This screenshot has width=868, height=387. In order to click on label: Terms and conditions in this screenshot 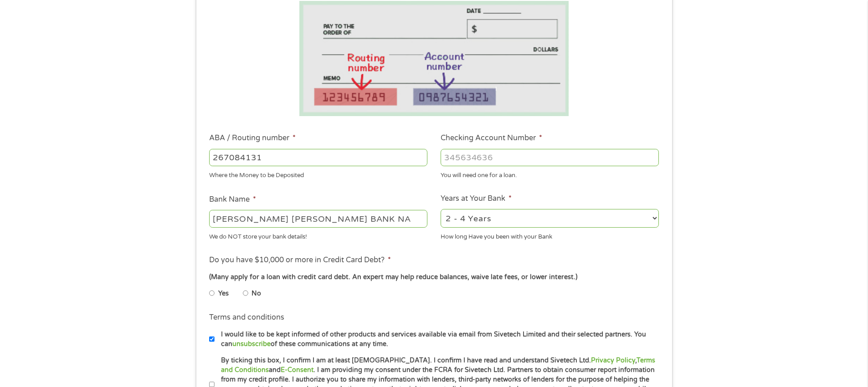, I will do `click(246, 317)`.